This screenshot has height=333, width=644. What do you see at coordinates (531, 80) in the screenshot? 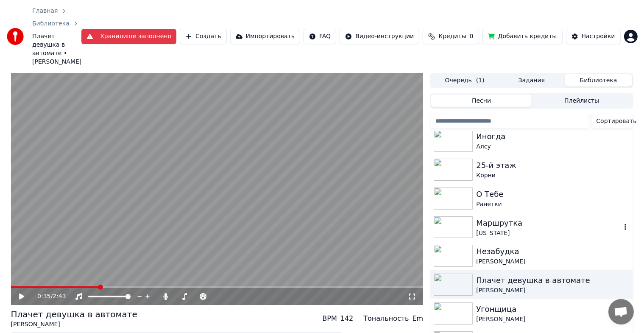
I see `button: Задания` at bounding box center [531, 80].